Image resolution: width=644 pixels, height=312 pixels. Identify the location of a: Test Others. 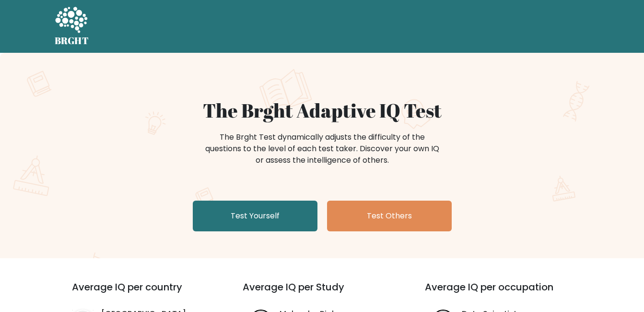
(389, 216).